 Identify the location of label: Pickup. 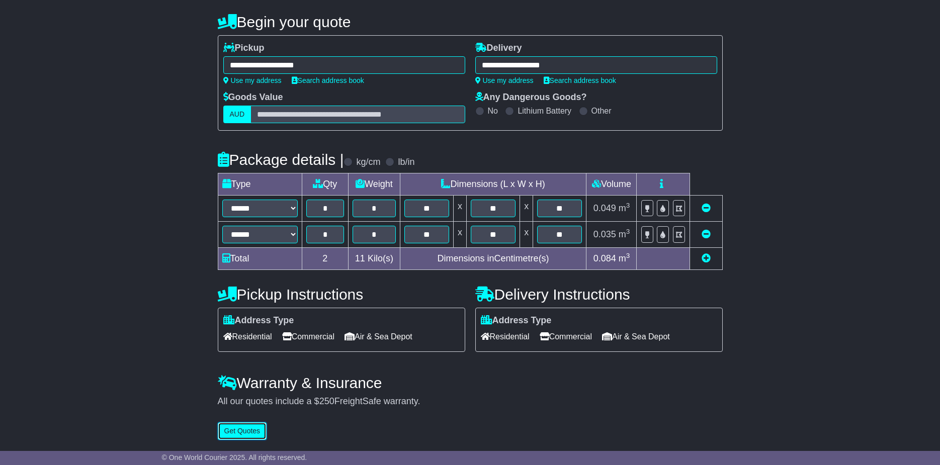
(244, 48).